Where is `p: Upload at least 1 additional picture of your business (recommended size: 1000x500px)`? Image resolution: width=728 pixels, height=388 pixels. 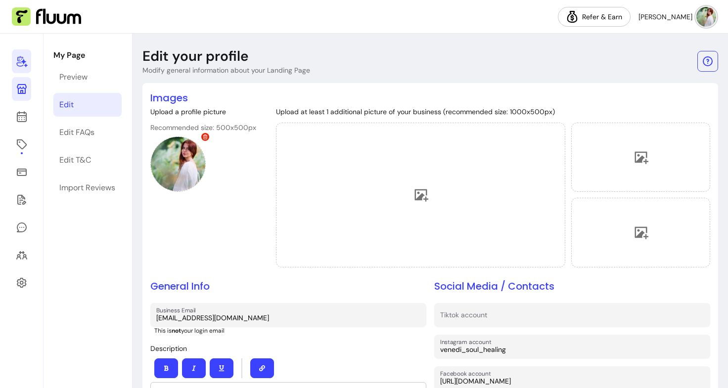 p: Upload at least 1 additional picture of your business (recommended size: 1000x500px) is located at coordinates (493, 112).